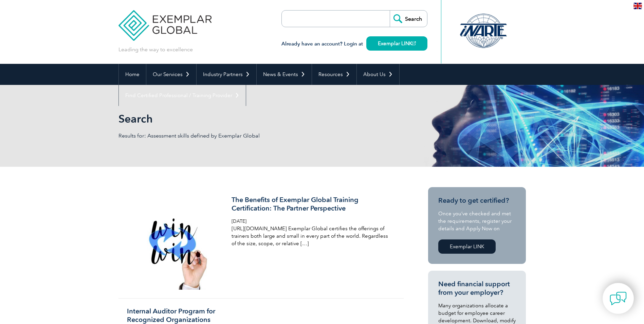  What do you see at coordinates (408, 19) in the screenshot?
I see `input: Search` at bounding box center [408, 19].